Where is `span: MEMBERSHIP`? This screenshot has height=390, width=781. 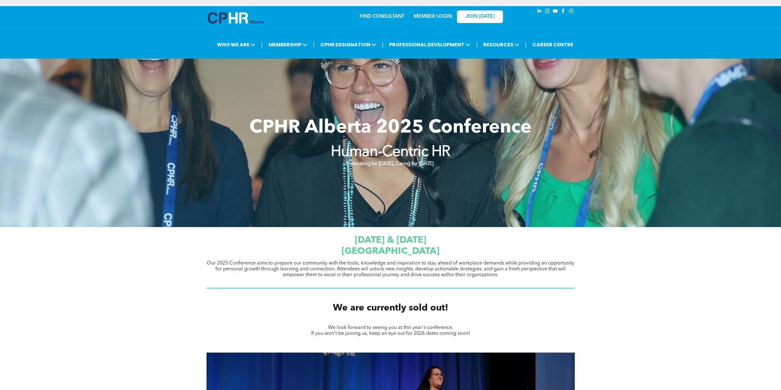
span: MEMBERSHIP is located at coordinates (288, 44).